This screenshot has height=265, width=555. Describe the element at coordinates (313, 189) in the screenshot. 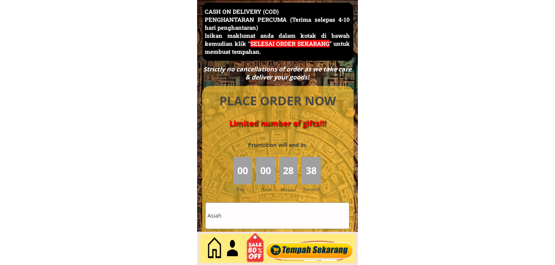

I see `h3: Second` at that location.